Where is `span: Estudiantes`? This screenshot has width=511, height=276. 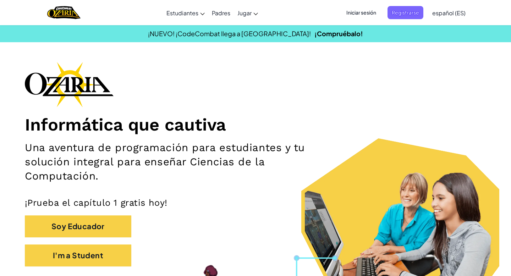
span: Estudiantes is located at coordinates (182, 13).